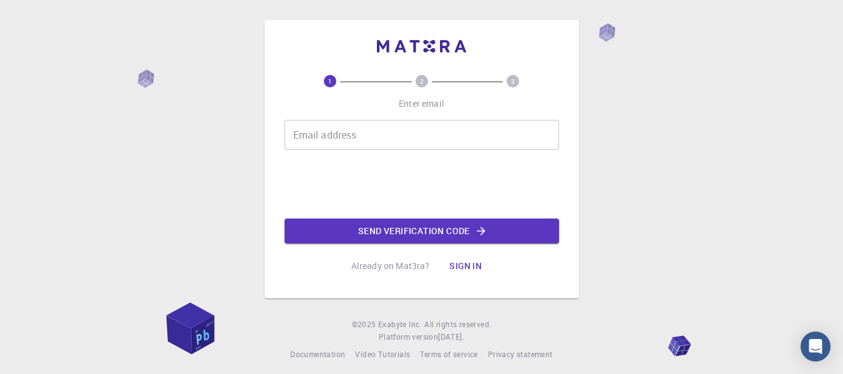 This screenshot has width=843, height=374. I want to click on span: Terms of service, so click(449, 354).